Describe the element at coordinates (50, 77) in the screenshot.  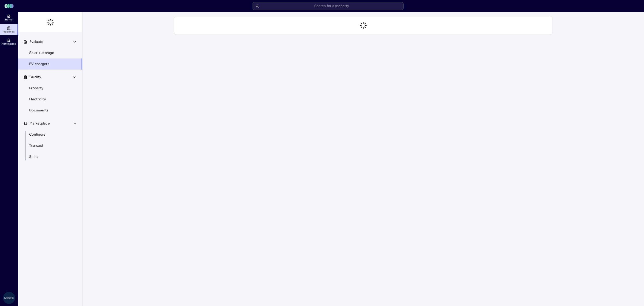
I see `button: Qualify` at that location.